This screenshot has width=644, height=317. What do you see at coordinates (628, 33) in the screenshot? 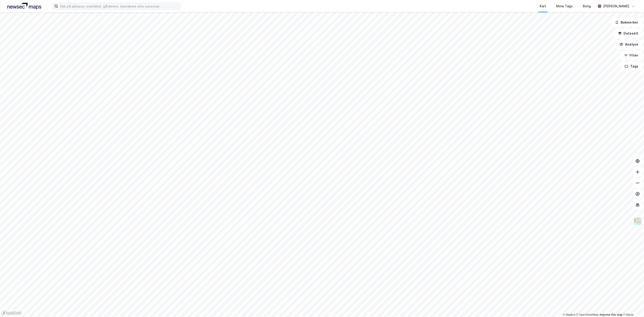
I see `button: Datasett` at bounding box center [628, 33].